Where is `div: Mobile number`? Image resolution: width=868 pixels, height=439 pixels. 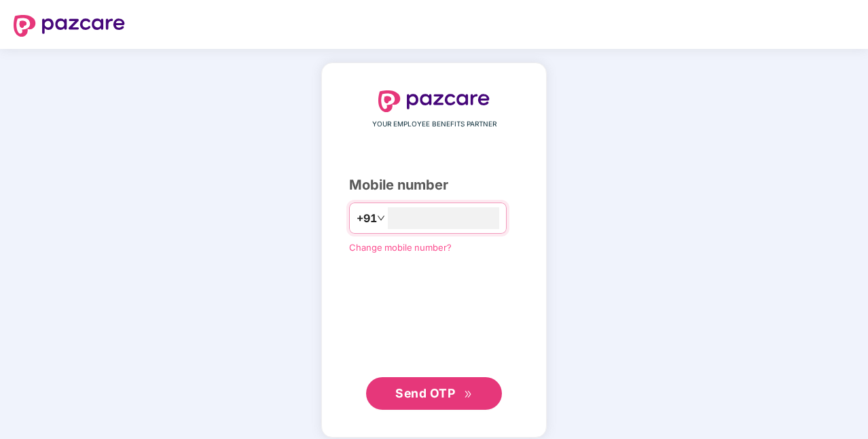 div: Mobile number is located at coordinates (434, 185).